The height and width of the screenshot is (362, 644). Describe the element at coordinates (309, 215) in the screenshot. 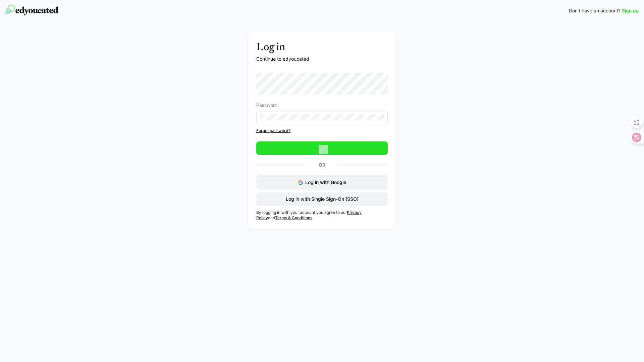

I see `a: Privacy Policy` at that location.